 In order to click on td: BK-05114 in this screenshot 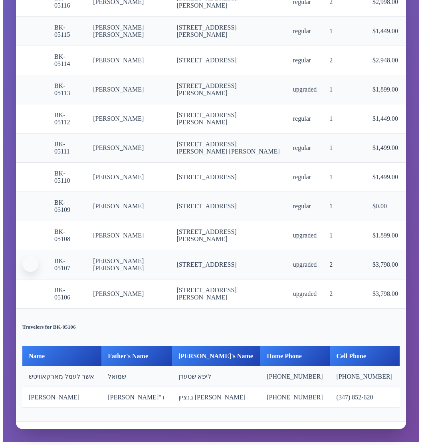, I will do `click(67, 60)`.